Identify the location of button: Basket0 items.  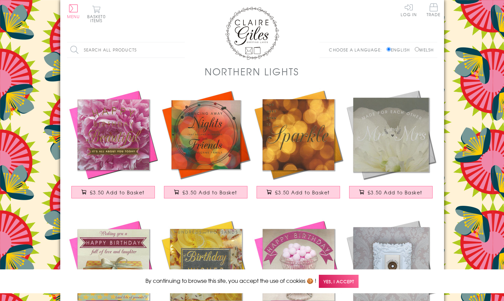
(96, 14).